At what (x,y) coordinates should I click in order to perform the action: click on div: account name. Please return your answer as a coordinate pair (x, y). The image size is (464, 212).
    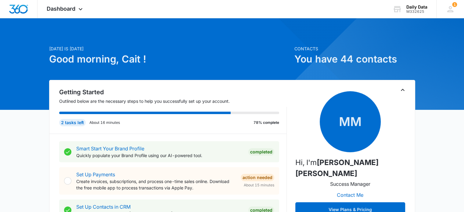
    Looking at the image, I should click on (416, 7).